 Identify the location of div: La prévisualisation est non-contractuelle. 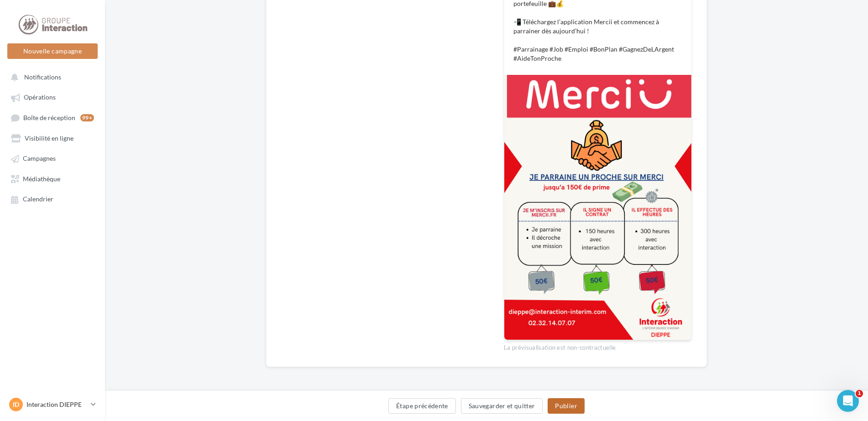
(598, 346).